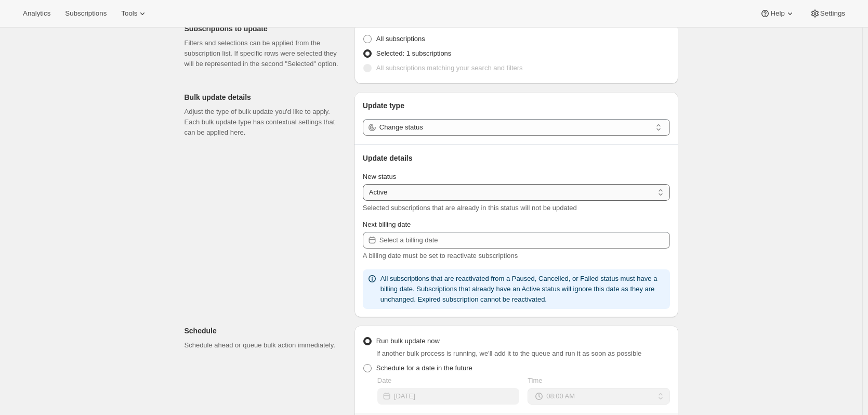 Image resolution: width=868 pixels, height=415 pixels. What do you see at coordinates (424, 368) in the screenshot?
I see `span: Schedule for a date in the future` at bounding box center [424, 368].